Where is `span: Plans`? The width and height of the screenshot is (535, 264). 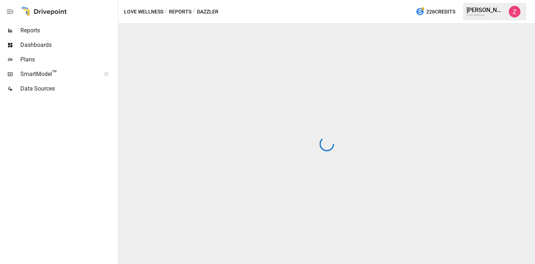 span: Plans is located at coordinates (68, 60).